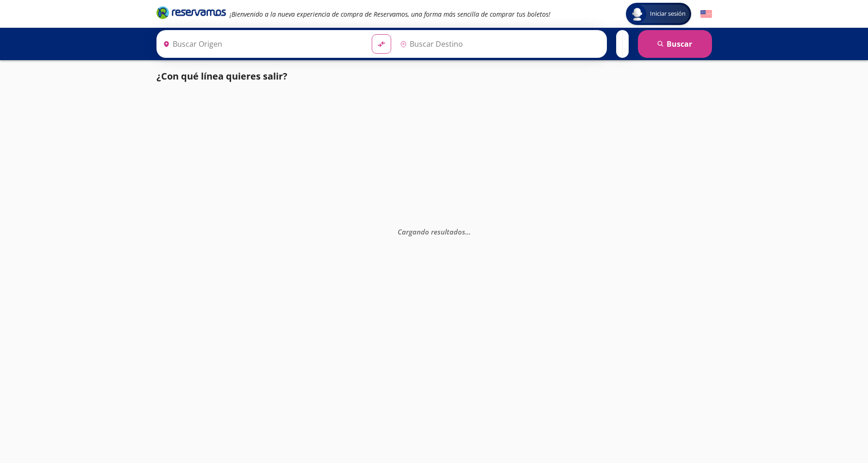 This screenshot has width=868, height=463. What do you see at coordinates (706, 14) in the screenshot?
I see `button: English` at bounding box center [706, 14].